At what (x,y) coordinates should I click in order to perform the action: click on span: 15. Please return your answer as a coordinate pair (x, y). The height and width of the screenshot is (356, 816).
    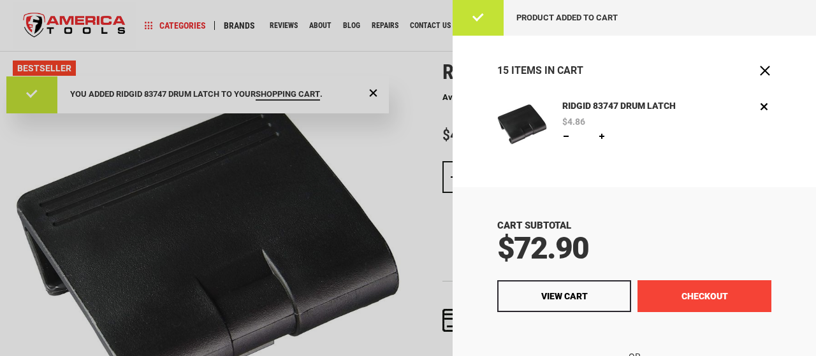
    Looking at the image, I should click on (503, 70).